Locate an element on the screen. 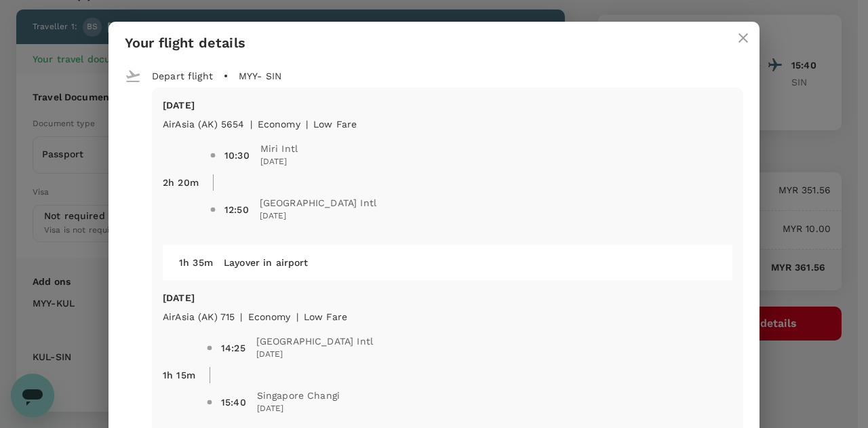 This screenshot has height=428, width=868. button: close is located at coordinates (742, 38).